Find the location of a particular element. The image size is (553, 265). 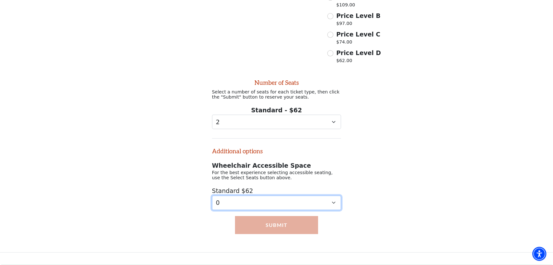

div: Accessibility Menu is located at coordinates (540, 253).